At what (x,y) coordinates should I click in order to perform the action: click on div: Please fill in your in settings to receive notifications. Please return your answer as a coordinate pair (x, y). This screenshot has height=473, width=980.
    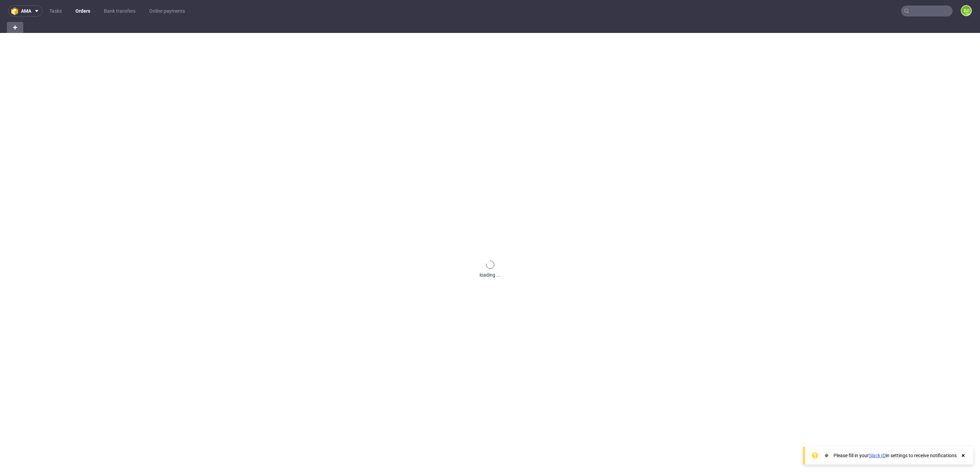
    Looking at the image, I should click on (895, 455).